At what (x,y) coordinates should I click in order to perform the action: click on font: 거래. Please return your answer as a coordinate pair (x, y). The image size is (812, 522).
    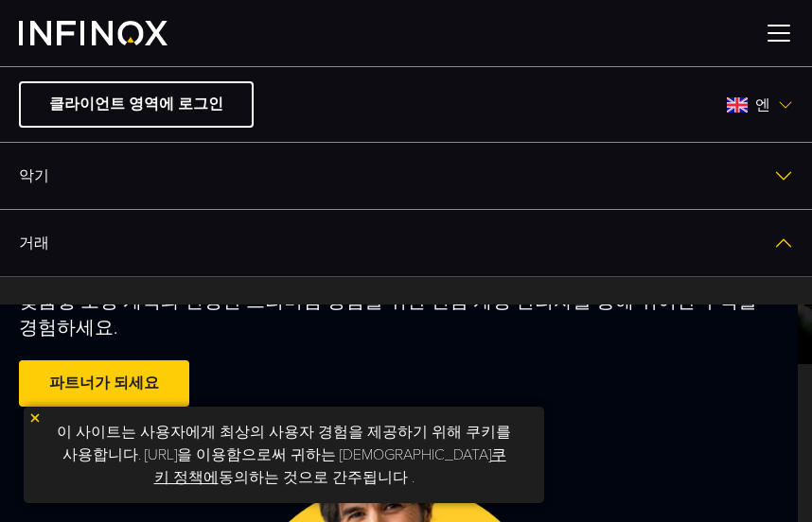
    Looking at the image, I should click on (34, 243).